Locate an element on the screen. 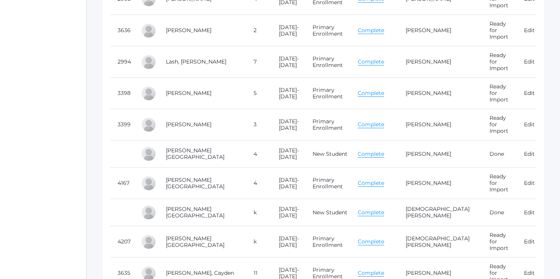 The height and width of the screenshot is (279, 560). td: 4167 is located at coordinates (121, 184).